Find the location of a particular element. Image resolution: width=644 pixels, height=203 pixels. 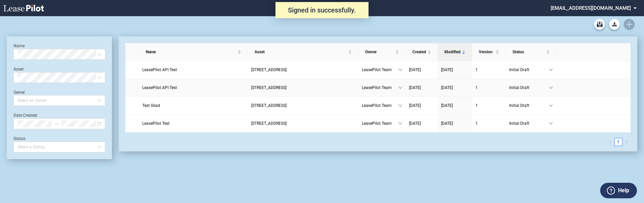

span: to is located at coordinates (56, 124).